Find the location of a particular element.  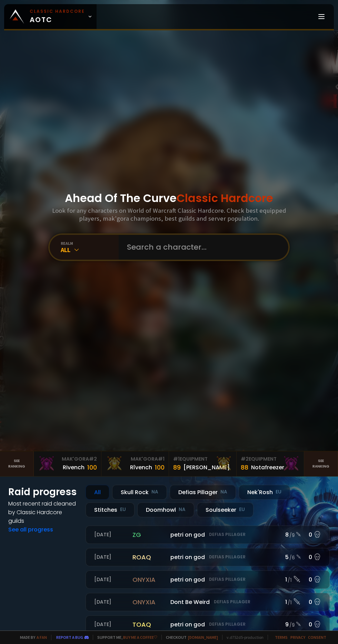

small: Classic Hardcore is located at coordinates (57, 11).